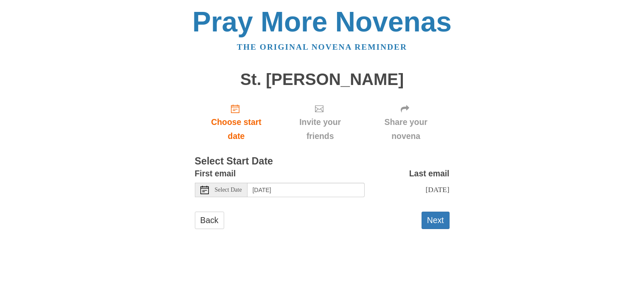 The height and width of the screenshot is (303, 644). Describe the element at coordinates (406, 129) in the screenshot. I see `span: Share your novena` at that location.